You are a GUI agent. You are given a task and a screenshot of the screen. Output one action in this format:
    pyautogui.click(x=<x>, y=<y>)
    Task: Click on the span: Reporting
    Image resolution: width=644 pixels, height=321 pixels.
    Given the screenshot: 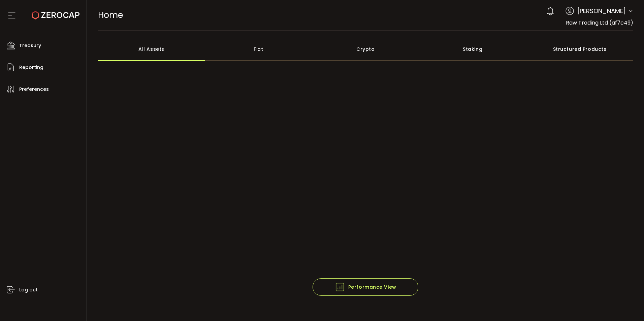 What is the action you would take?
    pyautogui.click(x=31, y=67)
    